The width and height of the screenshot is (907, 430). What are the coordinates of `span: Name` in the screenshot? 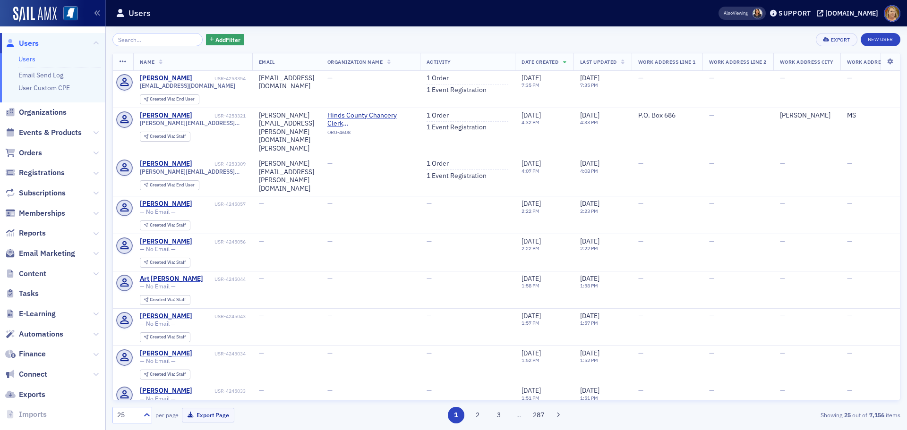 It's located at (147, 62).